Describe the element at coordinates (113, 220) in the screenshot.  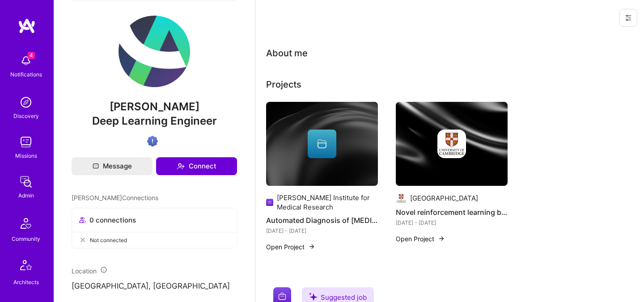
I see `span: 0 connections` at that location.